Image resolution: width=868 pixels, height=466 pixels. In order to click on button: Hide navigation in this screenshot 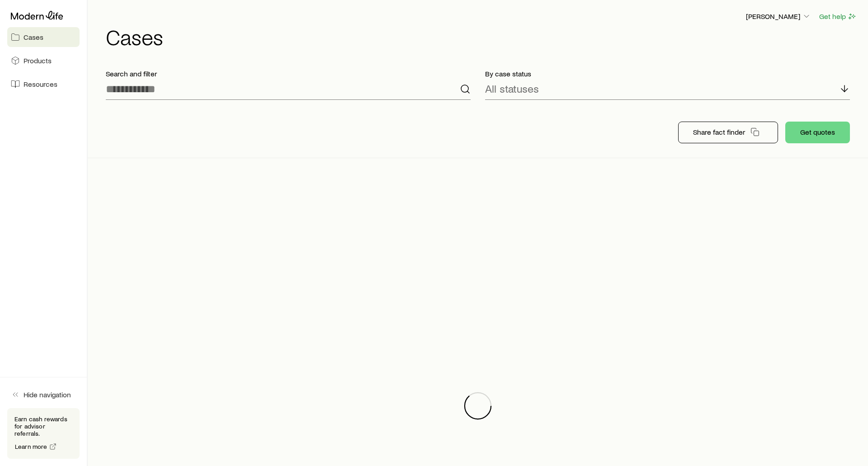, I will do `click(44, 394)`.